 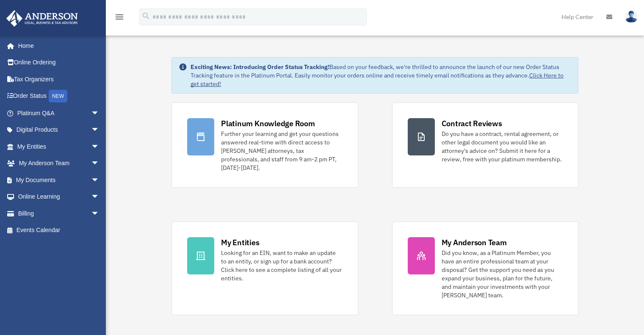 What do you see at coordinates (502, 146) in the screenshot?
I see `div: Do you have a contract, rental agreement, or other legal document you would like an attorney's ad...` at bounding box center [502, 146].